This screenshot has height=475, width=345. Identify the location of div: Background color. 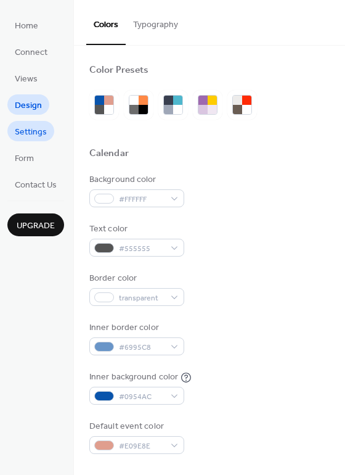
(136, 179).